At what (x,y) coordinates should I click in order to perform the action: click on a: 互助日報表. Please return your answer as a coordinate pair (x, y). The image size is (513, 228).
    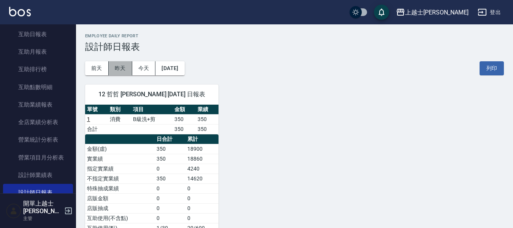
    Looking at the image, I should click on (38, 34).